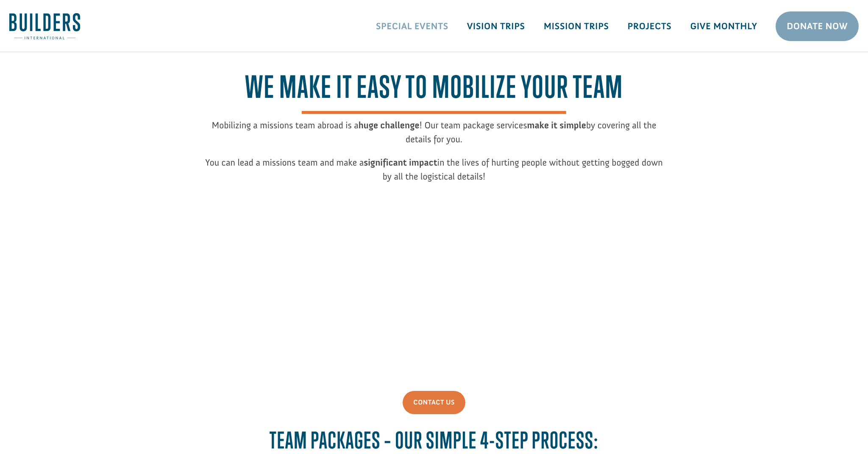 The width and height of the screenshot is (868, 454). What do you see at coordinates (45, 27) in the screenshot?
I see `img: Builders International` at bounding box center [45, 27].